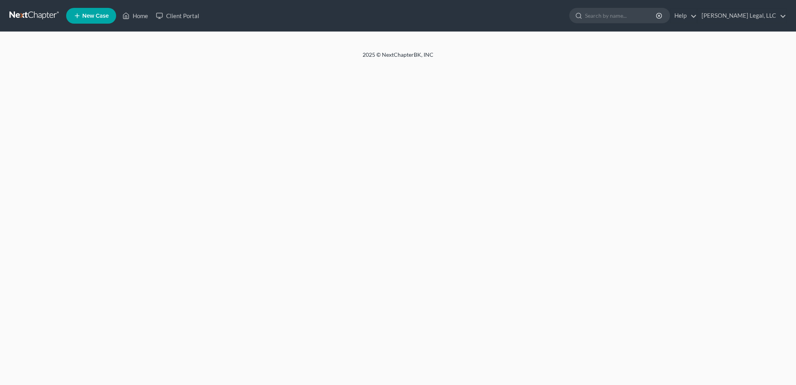 This screenshot has width=796, height=385. I want to click on a: Client Portal, so click(178, 16).